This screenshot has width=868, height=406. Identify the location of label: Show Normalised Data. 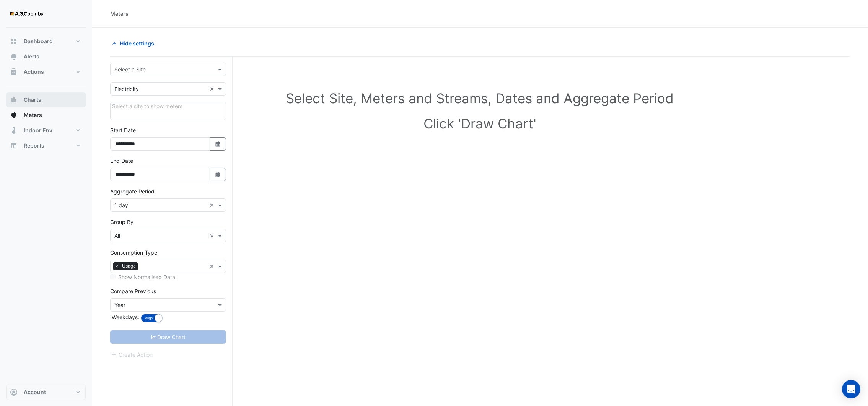
(147, 277).